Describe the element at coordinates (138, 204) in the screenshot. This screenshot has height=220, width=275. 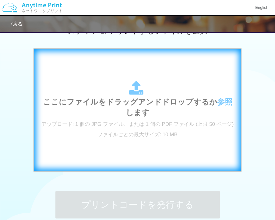
I see `button: プリントコードを発行する` at that location.